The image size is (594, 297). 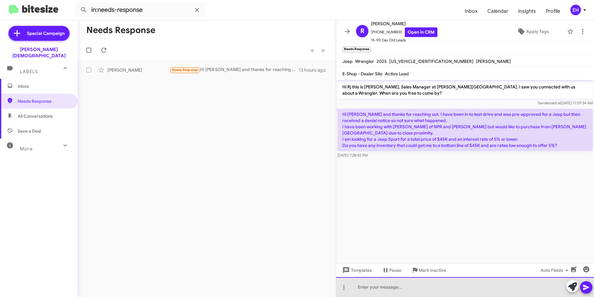 I want to click on input: Search, so click(x=141, y=10).